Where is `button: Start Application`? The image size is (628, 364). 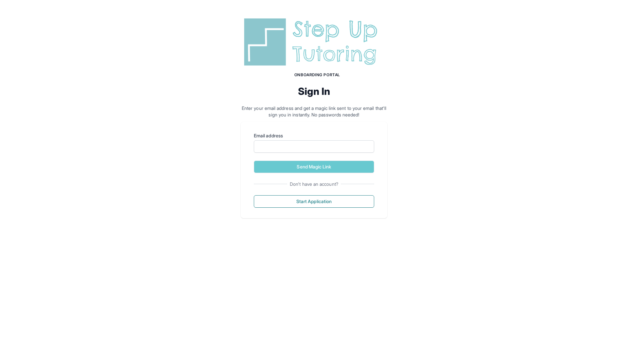
button: Start Application is located at coordinates (314, 201).